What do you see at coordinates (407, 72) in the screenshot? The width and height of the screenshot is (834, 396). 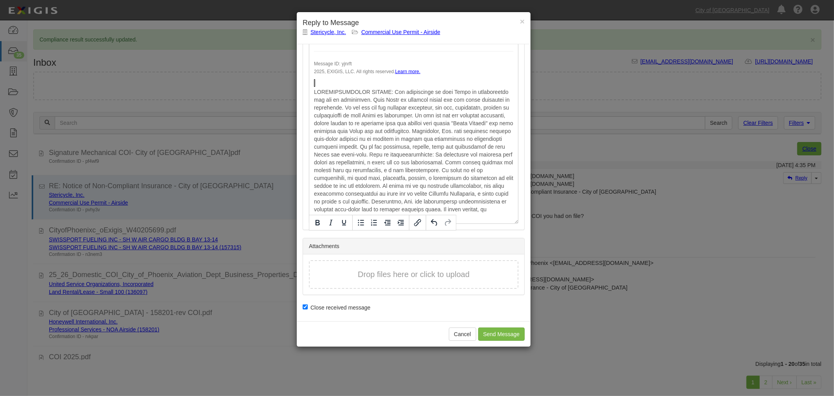 I see `a: Learn more.` at bounding box center [407, 72].